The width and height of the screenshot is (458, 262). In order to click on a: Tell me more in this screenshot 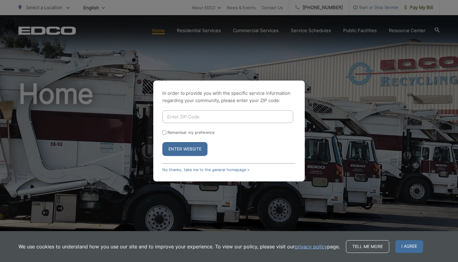, I will do `click(368, 247)`.